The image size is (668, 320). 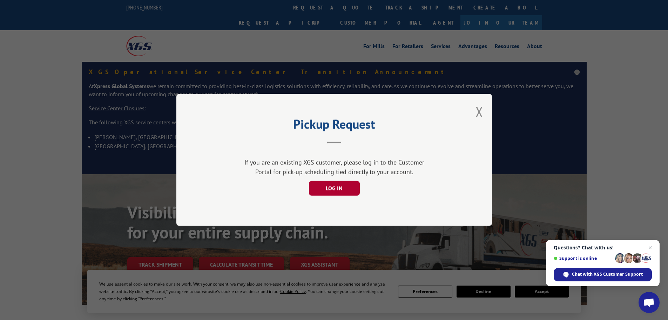 I want to click on span: Support is online, so click(x=583, y=258).